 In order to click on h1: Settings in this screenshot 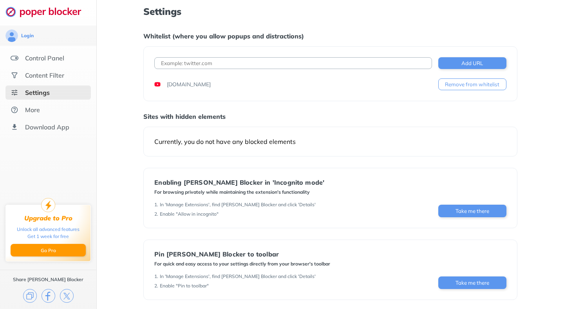, I will do `click(330, 11)`.